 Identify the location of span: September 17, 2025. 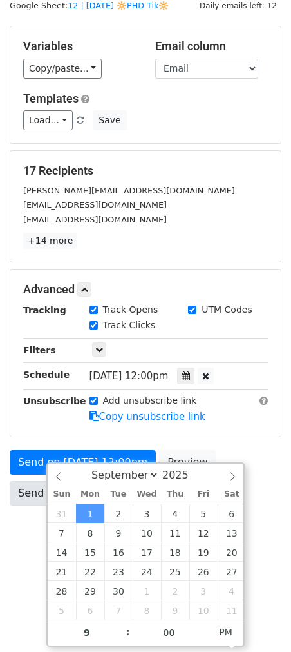
(147, 552).